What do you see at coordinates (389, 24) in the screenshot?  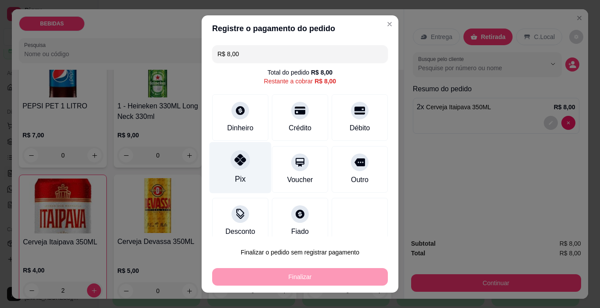 I see `button: Close` at bounding box center [389, 24].